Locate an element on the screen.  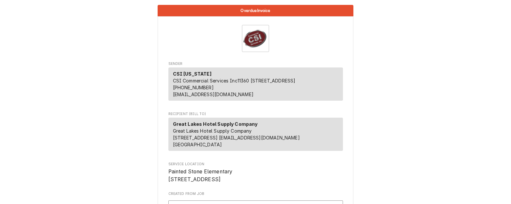
span: Created From Job is located at coordinates (255, 194).